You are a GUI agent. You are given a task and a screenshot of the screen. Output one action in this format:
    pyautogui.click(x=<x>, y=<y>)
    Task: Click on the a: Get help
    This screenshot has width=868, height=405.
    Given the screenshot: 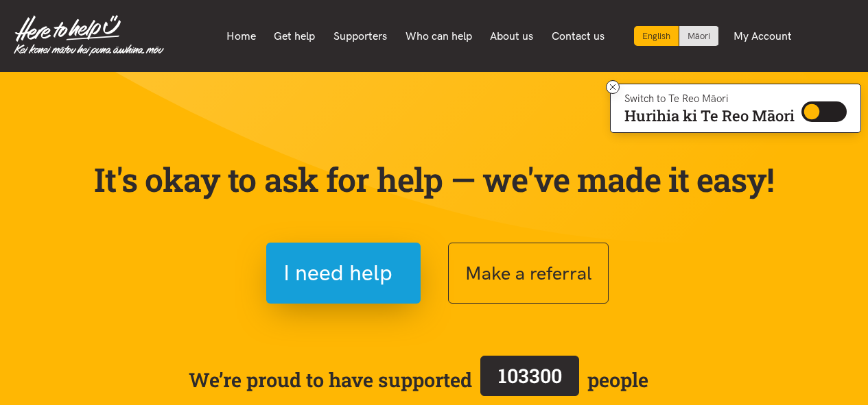 What is the action you would take?
    pyautogui.click(x=294, y=36)
    